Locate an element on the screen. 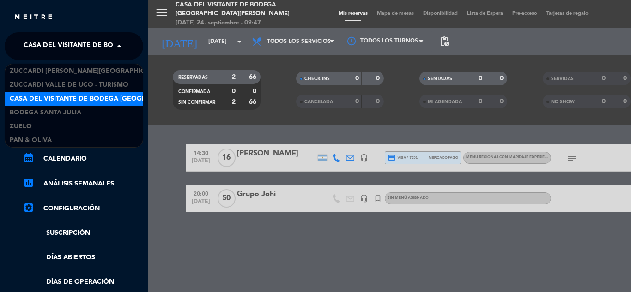  i: settings_applications is located at coordinates (29, 208).